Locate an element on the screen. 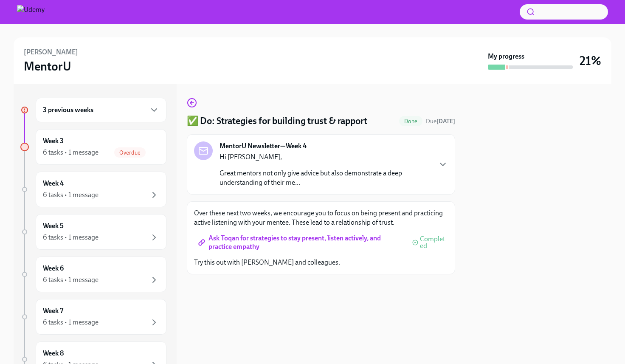 This screenshot has width=625, height=364. a: Week 66 tasks • 1 message is located at coordinates (94, 275).